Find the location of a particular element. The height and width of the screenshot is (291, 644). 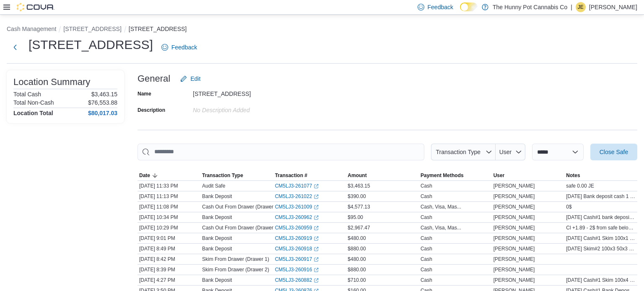

a: Feedback is located at coordinates (179, 47).